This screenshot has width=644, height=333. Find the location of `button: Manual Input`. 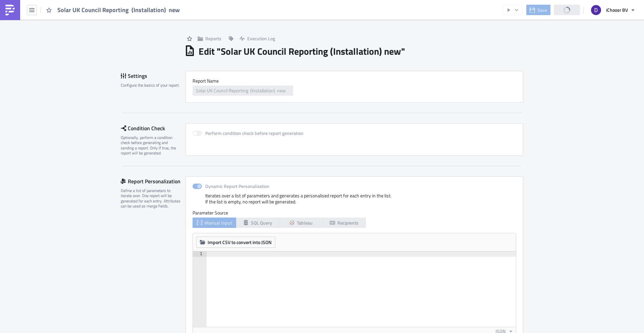

button: Manual Input is located at coordinates (214, 223).